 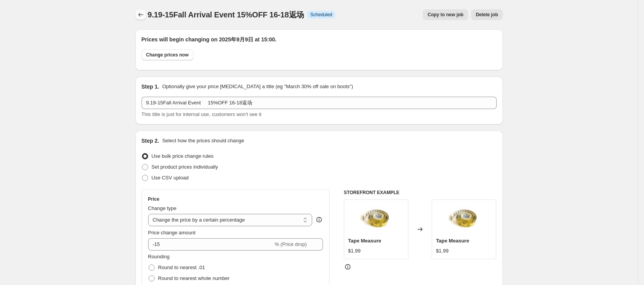 What do you see at coordinates (319, 220) in the screenshot?
I see `div: help` at bounding box center [319, 220].